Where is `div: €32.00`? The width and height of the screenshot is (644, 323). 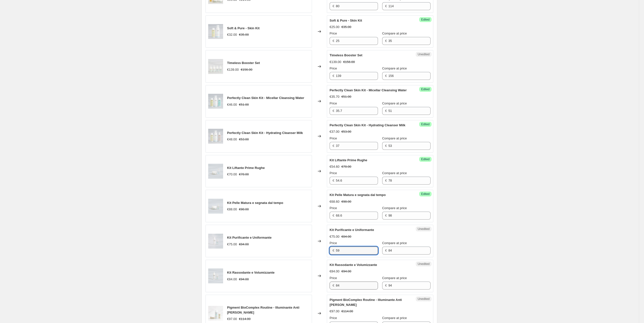
div: €32.00 is located at coordinates (232, 35).